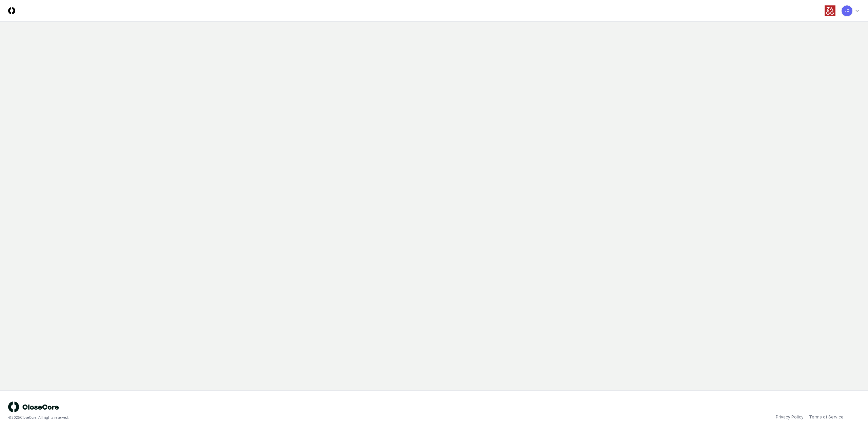  Describe the element at coordinates (12, 11) in the screenshot. I see `img: Logo` at that location.